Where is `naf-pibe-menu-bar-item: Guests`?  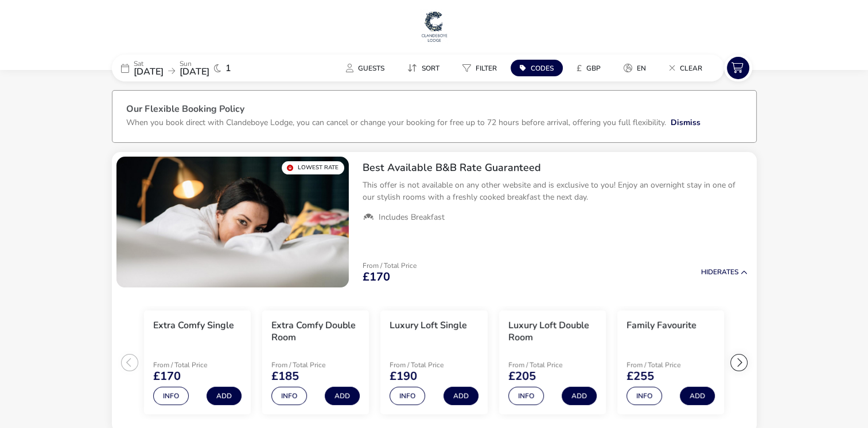 naf-pibe-menu-bar-item: Guests is located at coordinates (367, 68).